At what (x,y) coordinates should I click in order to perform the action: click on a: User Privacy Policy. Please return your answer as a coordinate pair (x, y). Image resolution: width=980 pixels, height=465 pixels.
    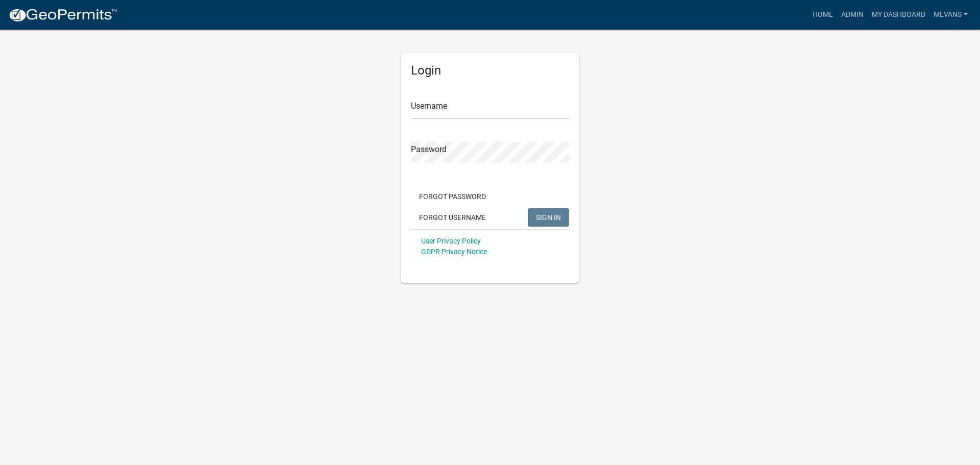
    Looking at the image, I should click on (451, 241).